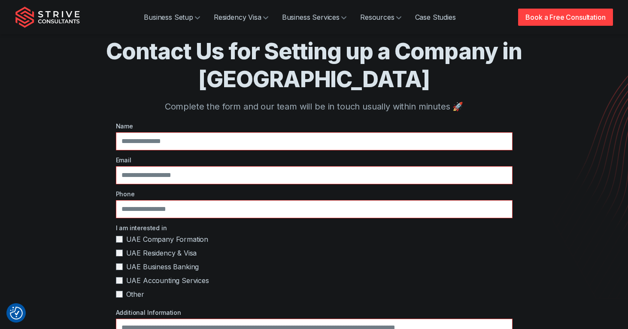 The width and height of the screenshot is (628, 329). What do you see at coordinates (167, 239) in the screenshot?
I see `span: UAE Company Formation` at bounding box center [167, 239].